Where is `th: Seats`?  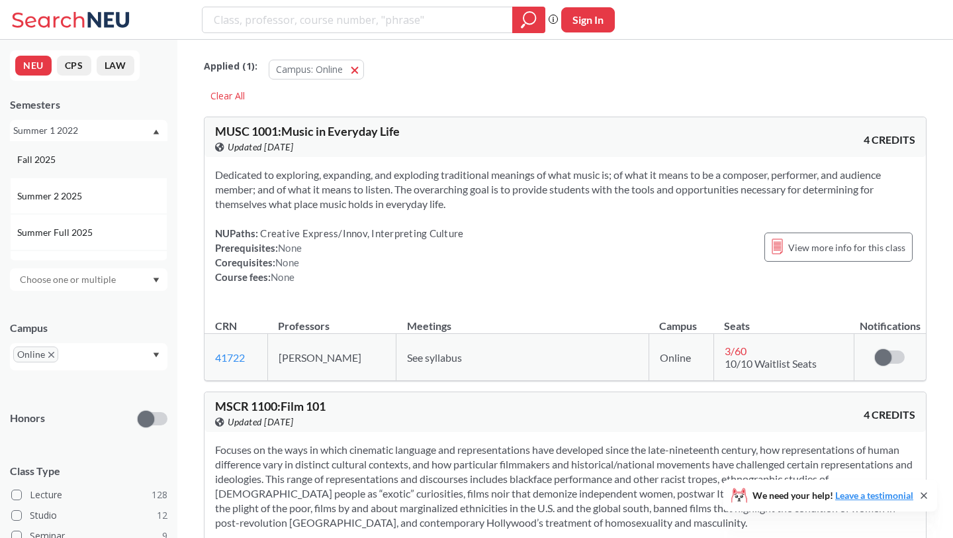
th: Seats is located at coordinates (784, 319).